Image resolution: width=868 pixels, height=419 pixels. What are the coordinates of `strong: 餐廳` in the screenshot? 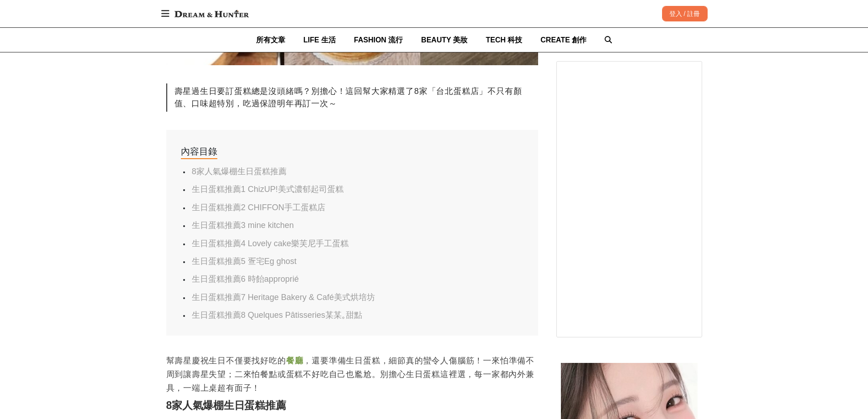 It's located at (295, 361).